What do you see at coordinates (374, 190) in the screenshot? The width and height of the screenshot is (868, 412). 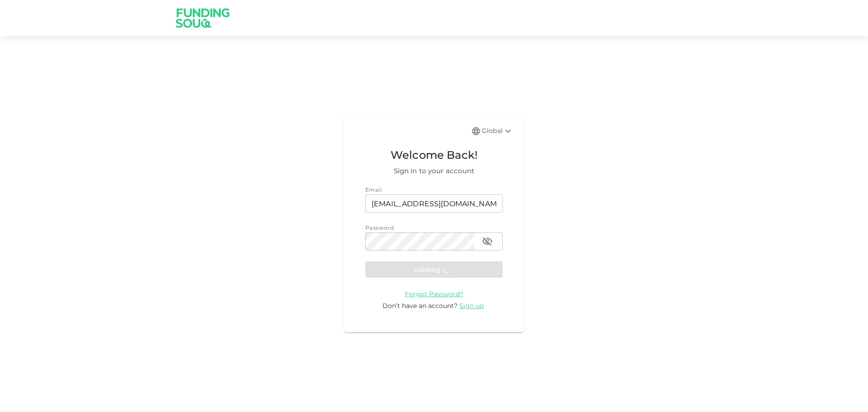 I see `span: Email` at bounding box center [374, 190].